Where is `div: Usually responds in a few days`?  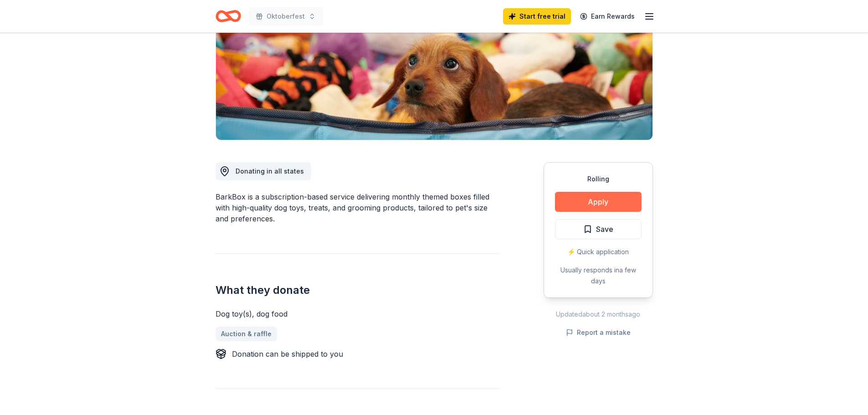 div: Usually responds in a few days is located at coordinates (599, 275).